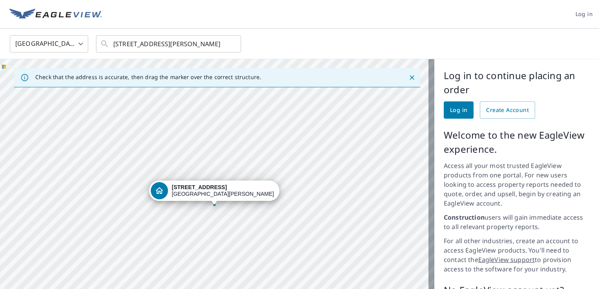  I want to click on input: Search by address or latitude-longitude, so click(169, 44).